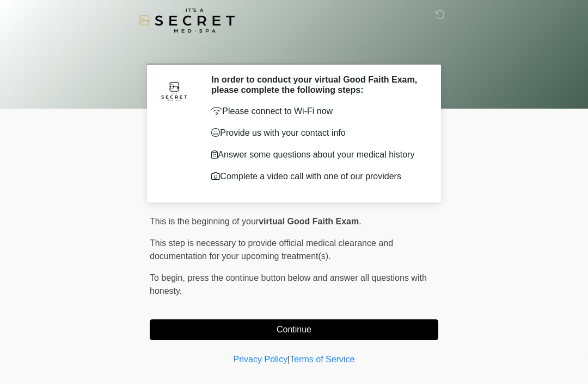 The image size is (588, 384). Describe the element at coordinates (261, 359) in the screenshot. I see `a: Privacy Policy` at that location.